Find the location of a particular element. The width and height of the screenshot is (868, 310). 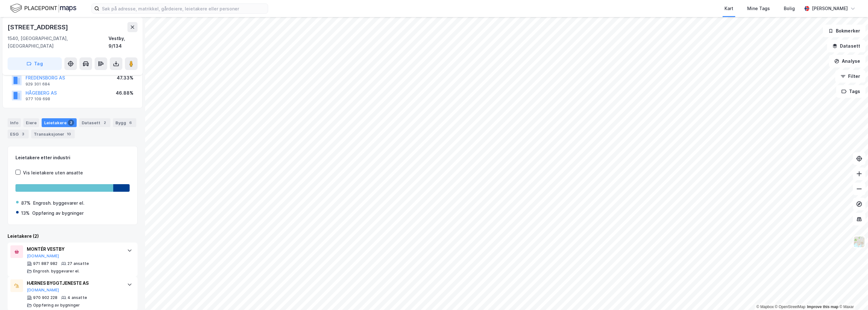

div: 971 887 982 is located at coordinates (45, 263).